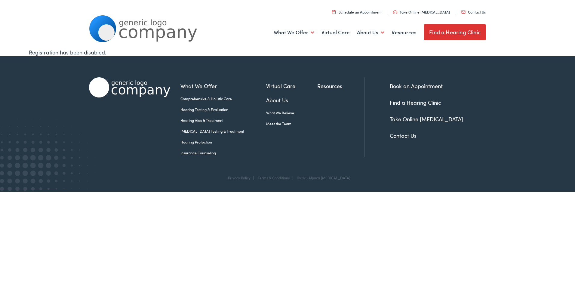 This screenshot has height=287, width=575. I want to click on div: Registration has been disabled., so click(287, 52).